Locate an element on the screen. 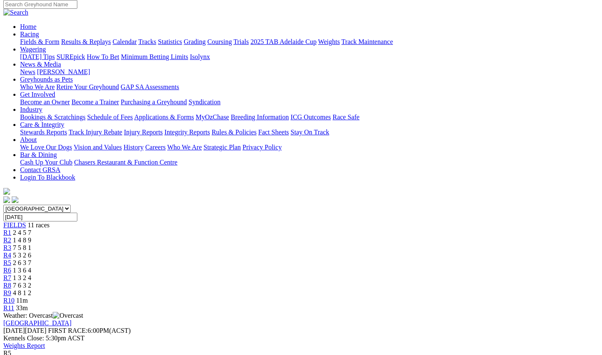  img: Search is located at coordinates (16, 13).